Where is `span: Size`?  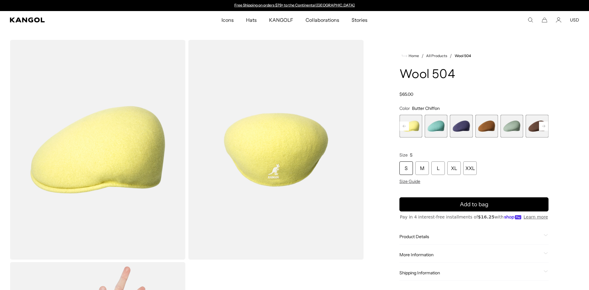
span: Size is located at coordinates (403, 155).